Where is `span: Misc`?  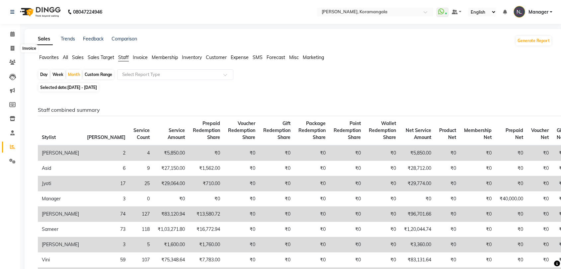
span: Misc is located at coordinates (294, 57).